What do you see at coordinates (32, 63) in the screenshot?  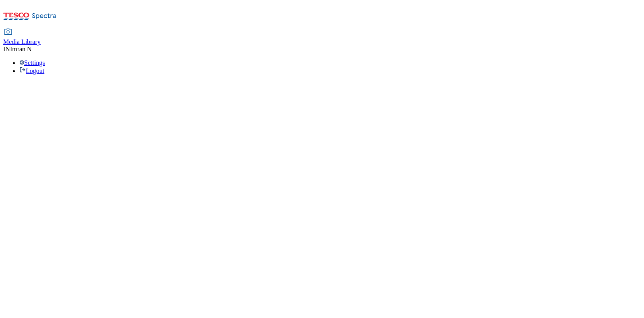 I see `a: Settings` at bounding box center [32, 63].